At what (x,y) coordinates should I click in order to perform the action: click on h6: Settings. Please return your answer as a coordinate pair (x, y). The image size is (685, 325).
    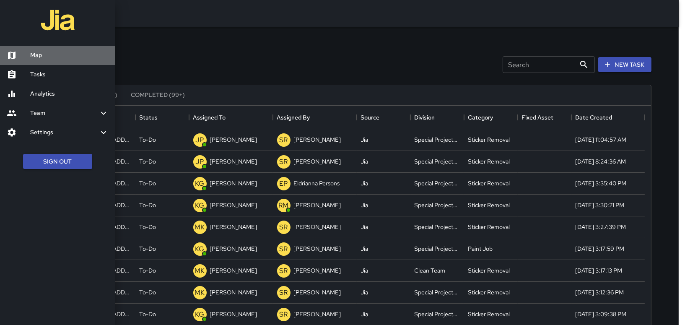
    Looking at the image, I should click on (64, 133).